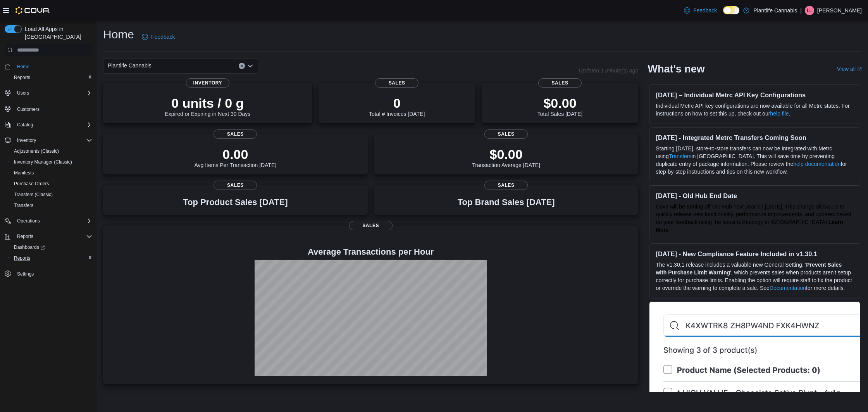  I want to click on span: Customers, so click(28, 109).